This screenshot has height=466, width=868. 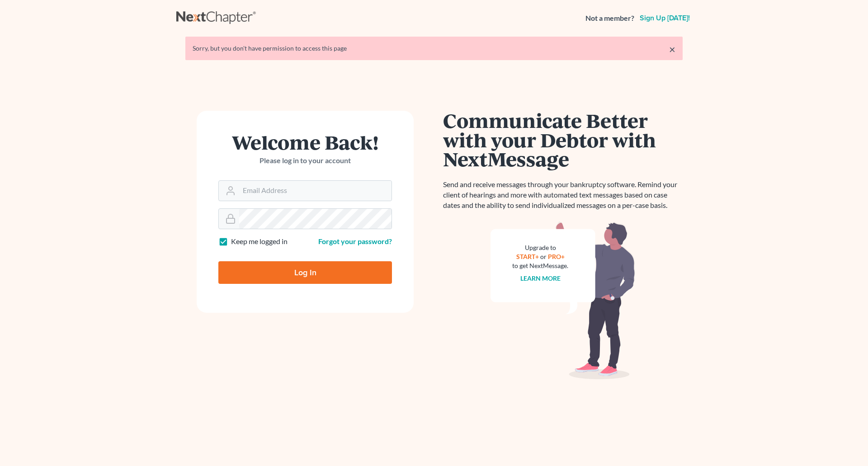 What do you see at coordinates (305, 161) in the screenshot?
I see `p: Please log in to your account` at bounding box center [305, 161].